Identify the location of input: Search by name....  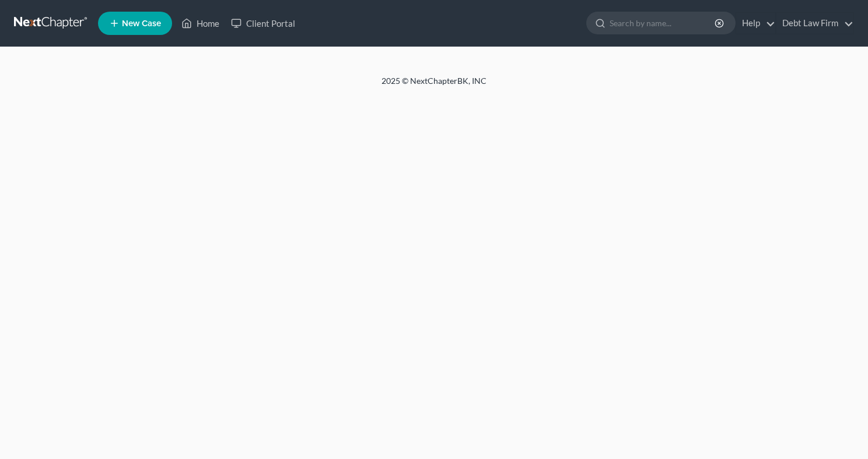
(663, 23).